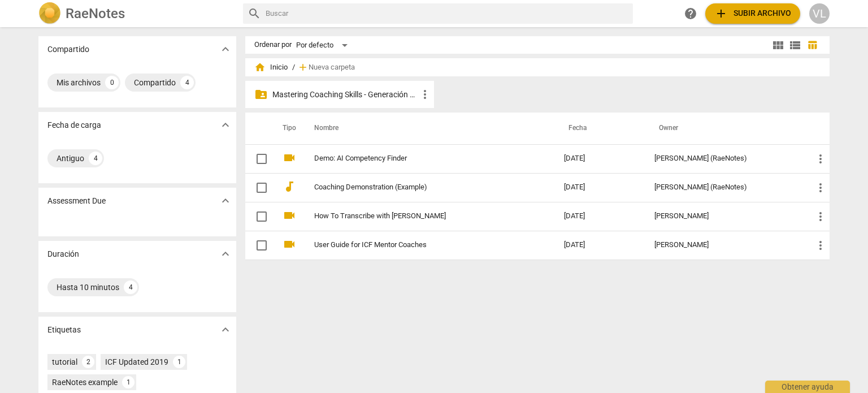 Image resolution: width=868 pixels, height=393 pixels. I want to click on div: Hasta 10 minutos, so click(88, 287).